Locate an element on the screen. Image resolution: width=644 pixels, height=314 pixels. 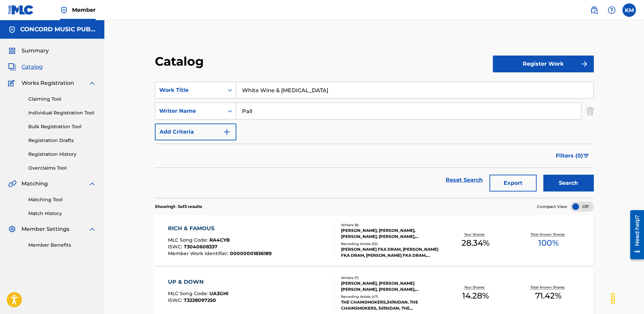
div: User Menu is located at coordinates (629, 10).